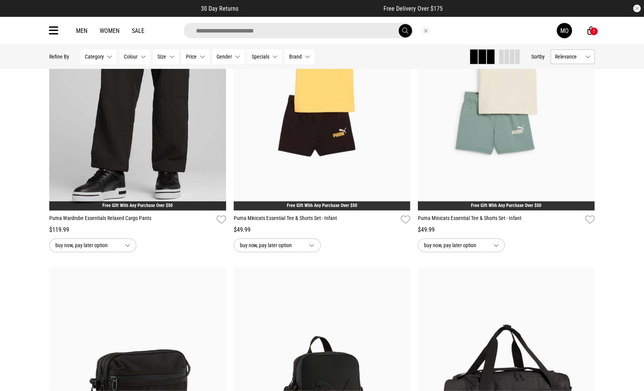 The image size is (644, 391). Describe the element at coordinates (138, 230) in the screenshot. I see `div: $119.99` at that location.